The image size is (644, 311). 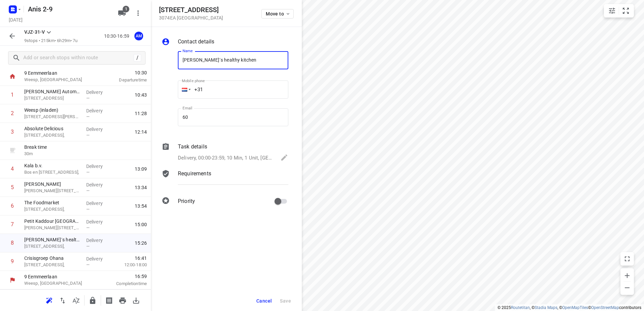 What do you see at coordinates (109, 300) in the screenshot?
I see `span: Print shipping labels` at bounding box center [109, 300].